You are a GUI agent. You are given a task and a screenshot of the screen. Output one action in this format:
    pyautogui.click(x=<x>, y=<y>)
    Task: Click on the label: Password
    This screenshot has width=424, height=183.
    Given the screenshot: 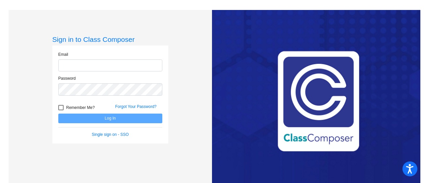 What is the action you would take?
    pyautogui.click(x=67, y=78)
    